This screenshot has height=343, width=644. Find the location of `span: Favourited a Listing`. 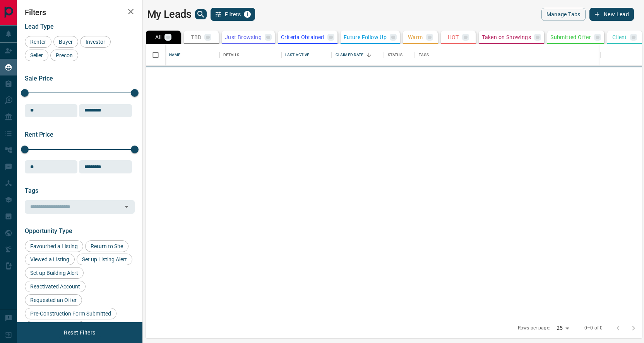

span: Favourited a Listing is located at coordinates (54, 246).